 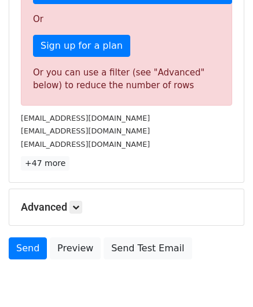 What do you see at coordinates (82, 46) in the screenshot?
I see `a: Sign up for a plan` at bounding box center [82, 46].